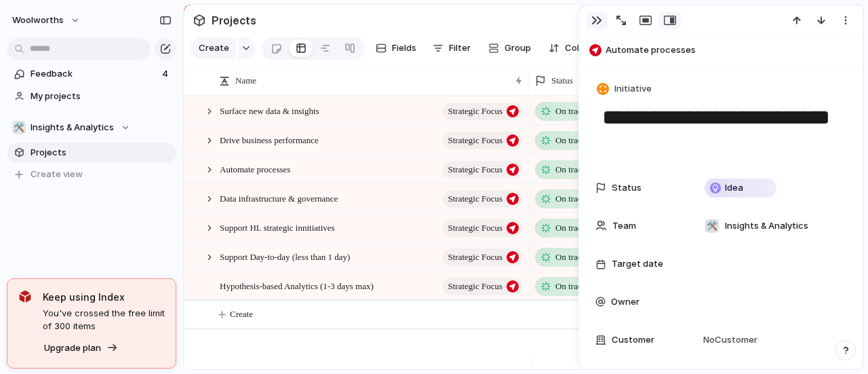 The image size is (868, 374). What do you see at coordinates (269, 139) in the screenshot?
I see `span: Drive business performance` at bounding box center [269, 139].